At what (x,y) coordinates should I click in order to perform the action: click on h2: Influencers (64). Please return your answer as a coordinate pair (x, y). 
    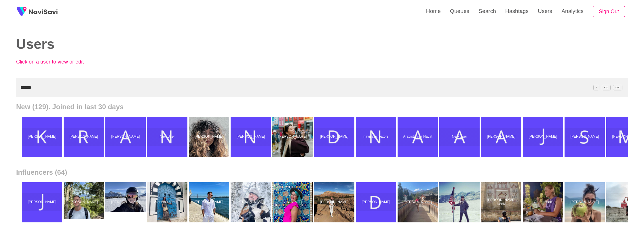
    Looking at the image, I should click on (322, 173).